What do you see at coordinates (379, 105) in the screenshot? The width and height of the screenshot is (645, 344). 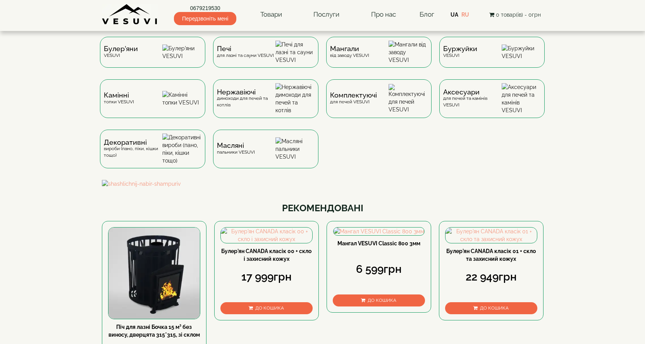 I see `a: Комплектуючідля печей VESUVI Комплектуючі для печей VESUVI` at bounding box center [379, 105].